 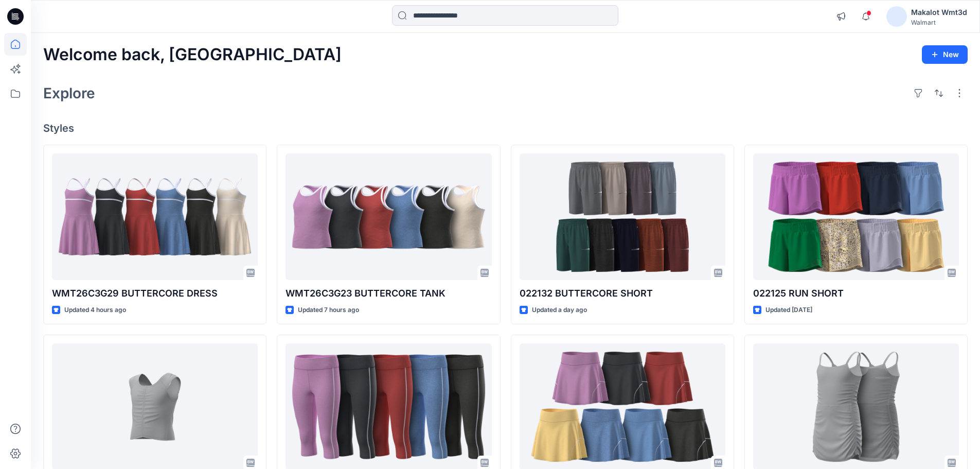 What do you see at coordinates (944, 55) in the screenshot?
I see `button: New` at bounding box center [944, 55].